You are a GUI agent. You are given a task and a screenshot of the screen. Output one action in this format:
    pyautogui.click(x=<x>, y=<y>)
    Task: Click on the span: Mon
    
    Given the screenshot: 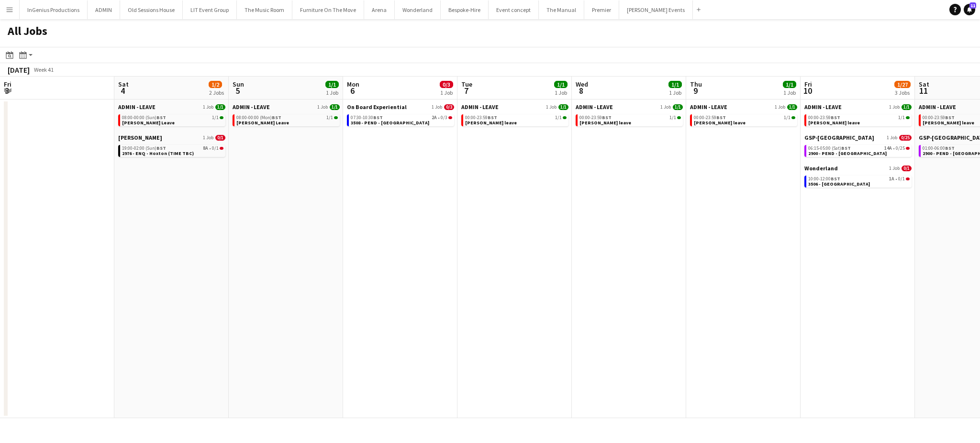 What is the action you would take?
    pyautogui.click(x=353, y=84)
    